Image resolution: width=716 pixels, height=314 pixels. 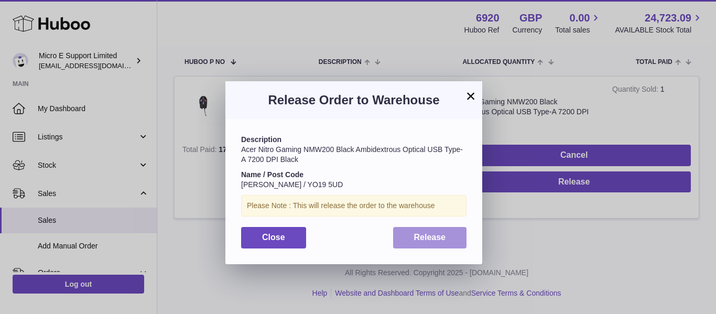 I want to click on strong: Name / Post Code, so click(x=272, y=175).